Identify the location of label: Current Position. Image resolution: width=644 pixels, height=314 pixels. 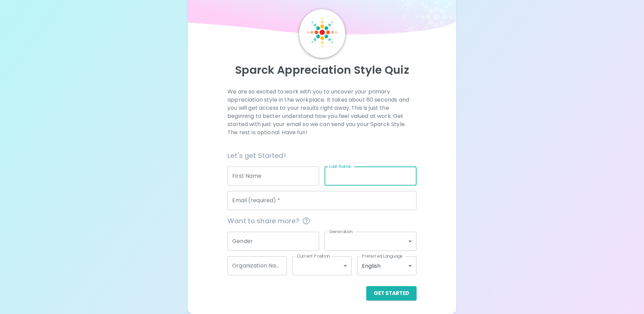
(313, 256).